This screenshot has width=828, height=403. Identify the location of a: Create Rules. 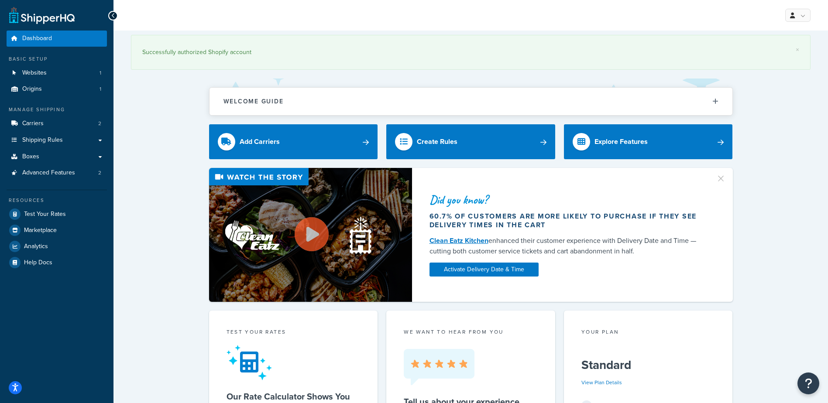
(470, 142).